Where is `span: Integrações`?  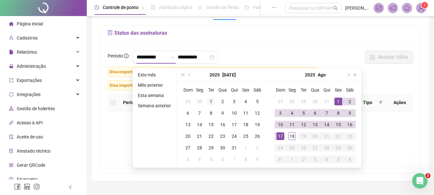
span: Integrações is located at coordinates (29, 94).